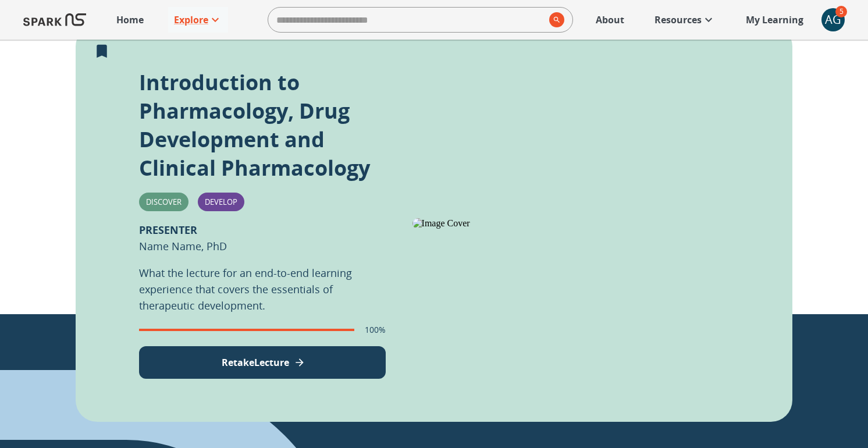 The width and height of the screenshot is (868, 448). What do you see at coordinates (102, 51) in the screenshot?
I see `svg: Remove from My Learning` at bounding box center [102, 51].